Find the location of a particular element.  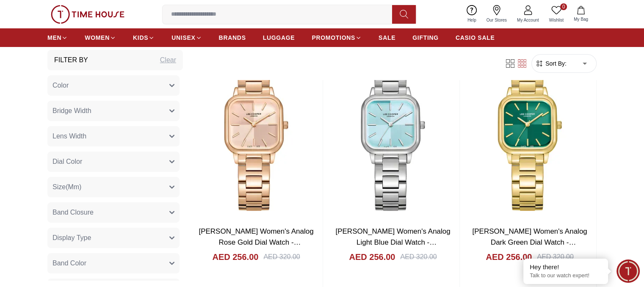

img: Lee Cooper Women's Analog Rose Gold Dial Watch - LC08134.410 is located at coordinates (256, 132).